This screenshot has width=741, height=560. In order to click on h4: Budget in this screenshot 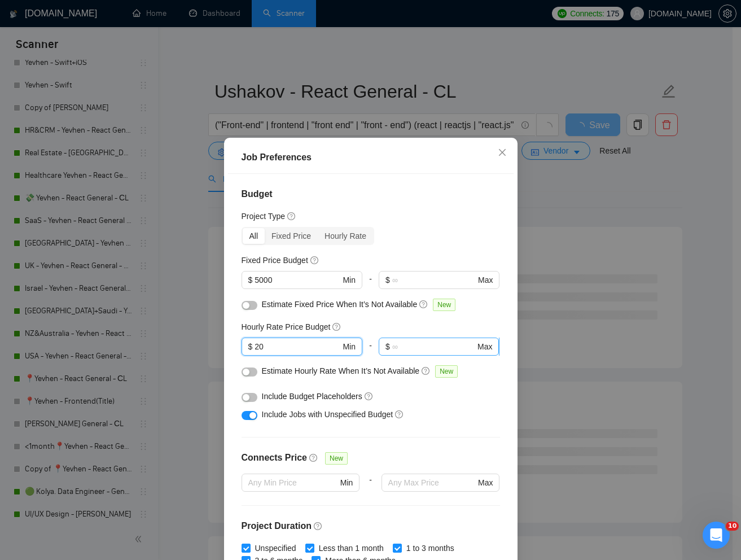, I will do `click(371, 194)`.